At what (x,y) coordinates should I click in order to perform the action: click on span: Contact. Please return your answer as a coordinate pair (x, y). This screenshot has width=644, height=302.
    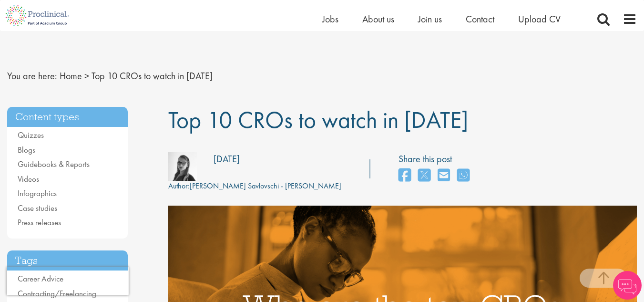
    Looking at the image, I should click on (480, 19).